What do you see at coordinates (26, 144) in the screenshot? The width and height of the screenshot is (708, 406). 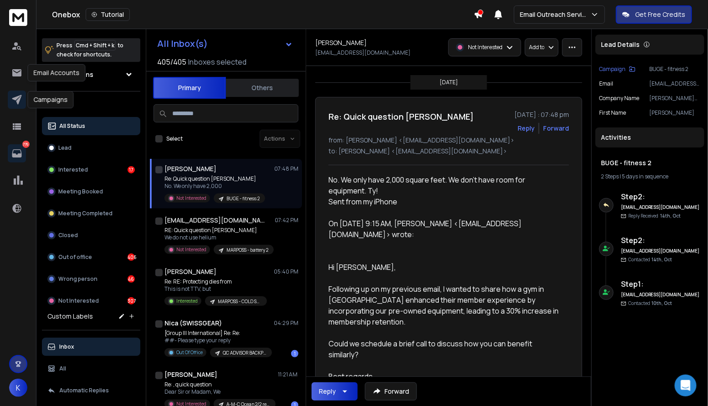 I see `p: 776` at bounding box center [26, 144].